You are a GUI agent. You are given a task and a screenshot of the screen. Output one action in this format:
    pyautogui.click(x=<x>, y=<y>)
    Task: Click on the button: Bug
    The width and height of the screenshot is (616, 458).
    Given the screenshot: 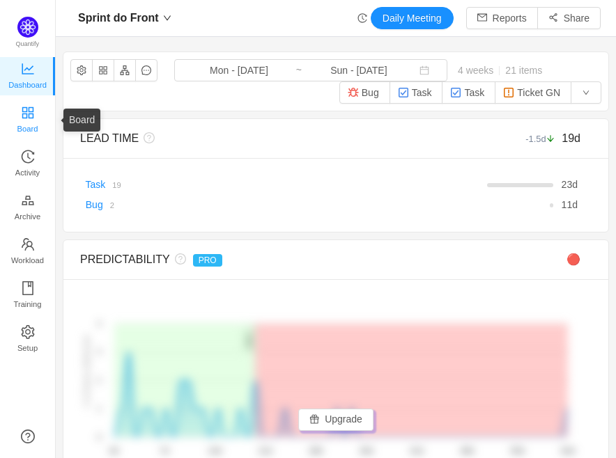 What is the action you would take?
    pyautogui.click(x=364, y=93)
    